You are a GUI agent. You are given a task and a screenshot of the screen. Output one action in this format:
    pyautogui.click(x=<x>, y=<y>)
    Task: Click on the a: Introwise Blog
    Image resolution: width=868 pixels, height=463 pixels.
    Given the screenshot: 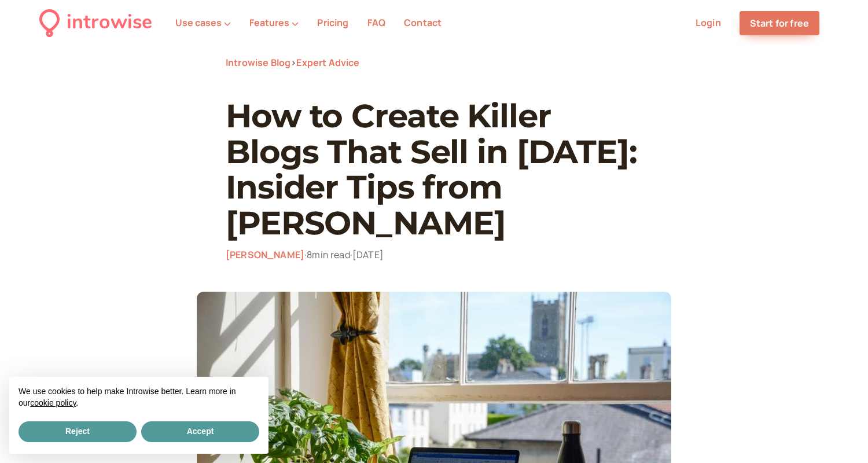 What is the action you would take?
    pyautogui.click(x=258, y=63)
    